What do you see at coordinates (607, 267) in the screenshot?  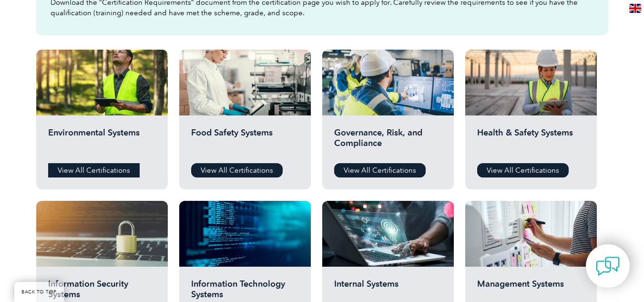 I see `img: contact-chat.png` at bounding box center [607, 267].